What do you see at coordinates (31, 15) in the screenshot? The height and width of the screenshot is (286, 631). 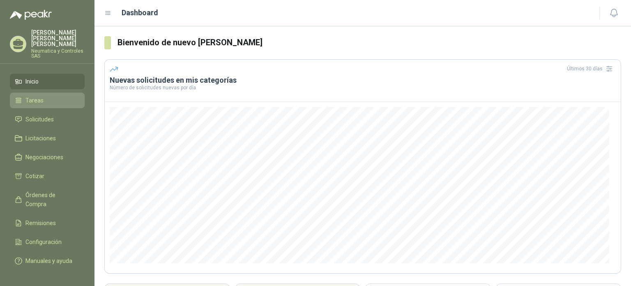 I see `img: Logo peakr` at bounding box center [31, 15].